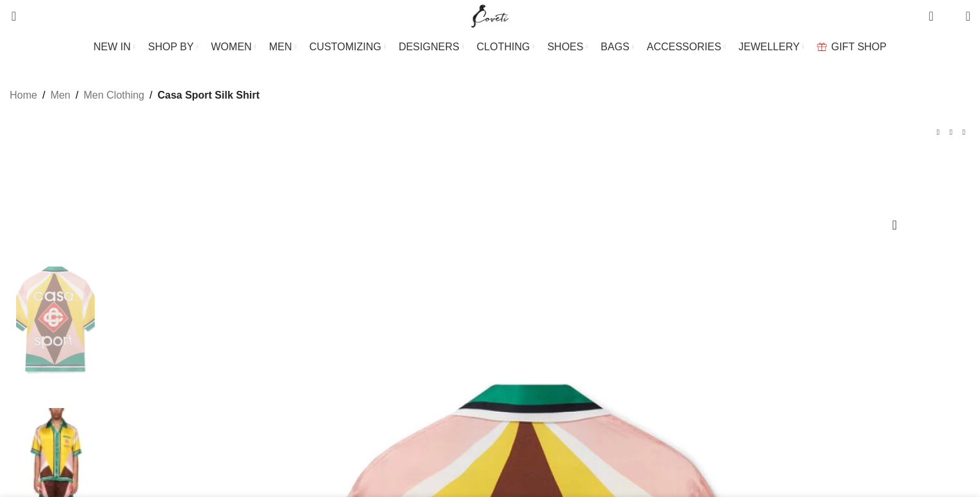 The height and width of the screenshot is (497, 980). What do you see at coordinates (771, 47) in the screenshot?
I see `a: JEWELLERY` at bounding box center [771, 47].